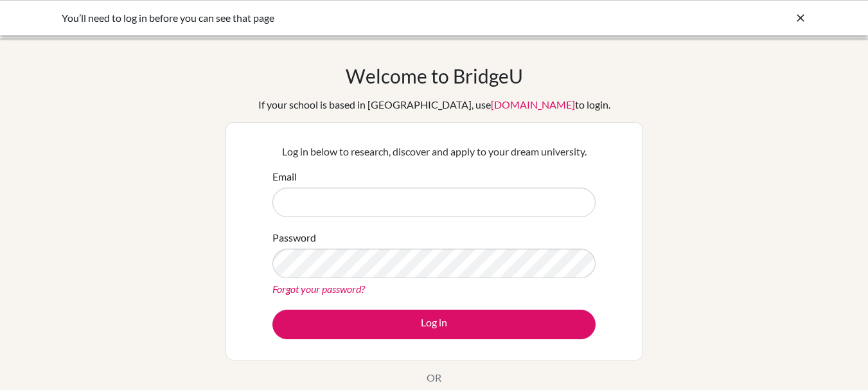 This screenshot has width=868, height=390. I want to click on label: Password, so click(295, 238).